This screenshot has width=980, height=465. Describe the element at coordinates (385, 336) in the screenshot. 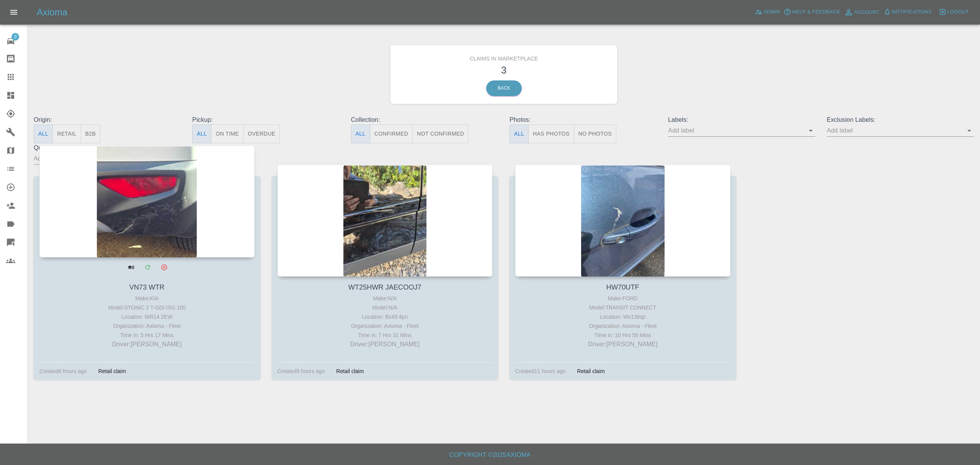

I see `div: Time in: 7 Hrs 31 Mins` at that location.